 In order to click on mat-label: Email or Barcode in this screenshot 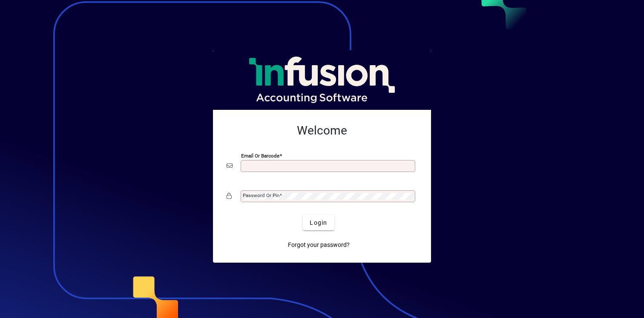, I will do `click(260, 156)`.